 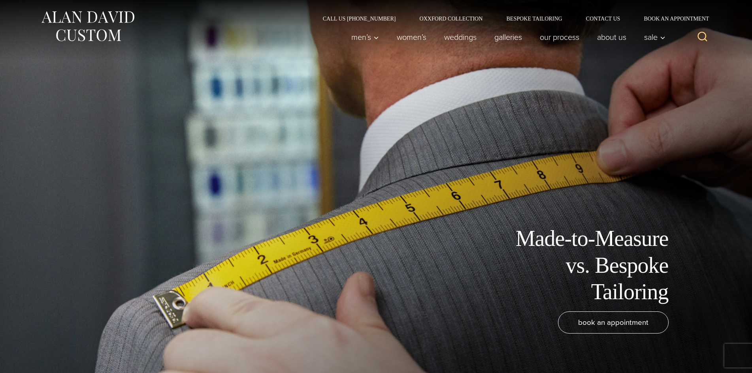 I want to click on a: Bespoke Tailoring, so click(x=534, y=19).